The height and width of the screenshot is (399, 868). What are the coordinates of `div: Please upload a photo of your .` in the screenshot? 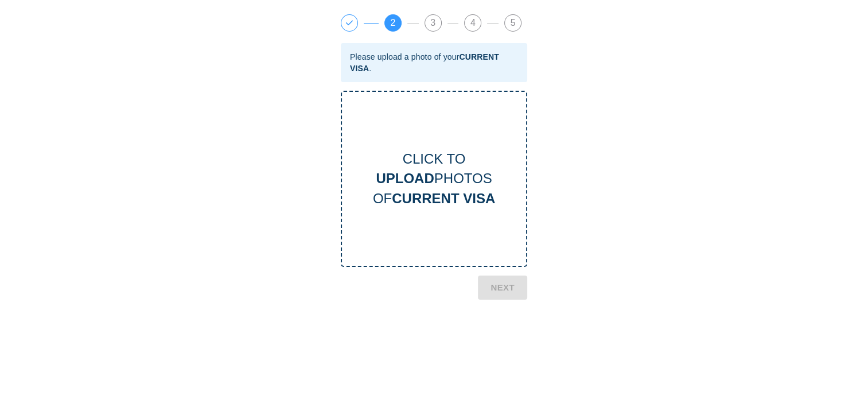 It's located at (433, 63).